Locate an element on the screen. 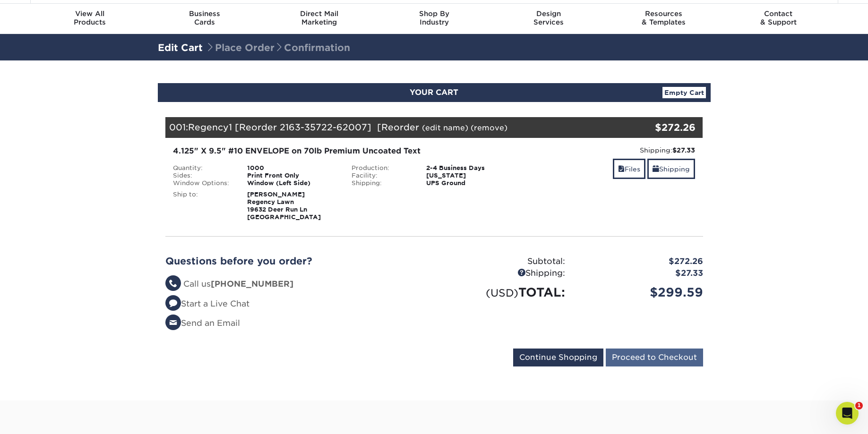  span: Contact is located at coordinates (778, 13).